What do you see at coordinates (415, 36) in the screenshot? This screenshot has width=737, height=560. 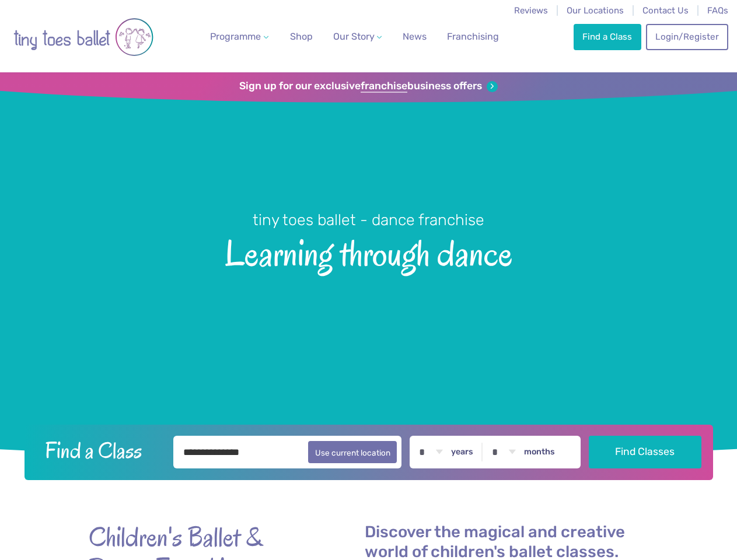 I see `a: News` at bounding box center [415, 36].